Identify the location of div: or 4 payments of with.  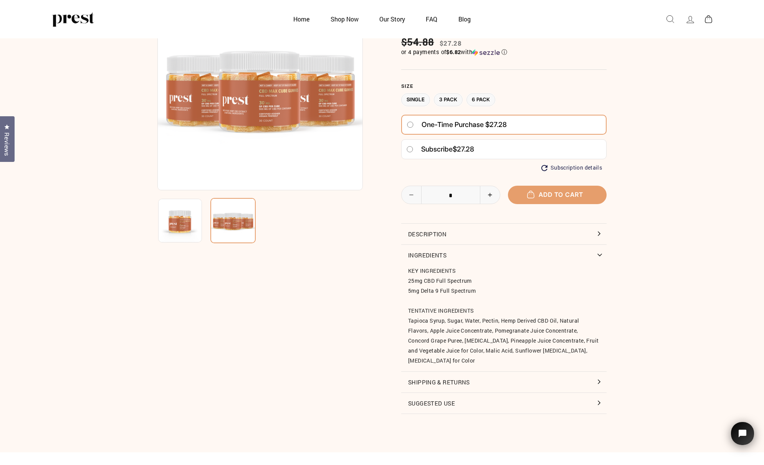
(504, 52).